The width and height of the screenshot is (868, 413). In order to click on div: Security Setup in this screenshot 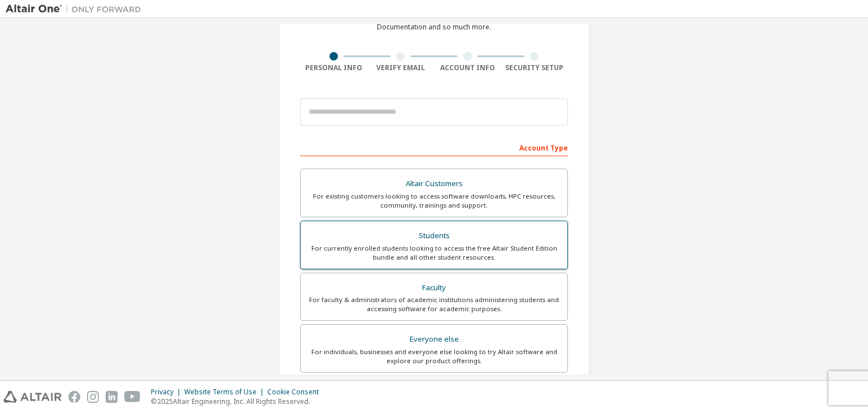, I will do `click(534, 68)`.